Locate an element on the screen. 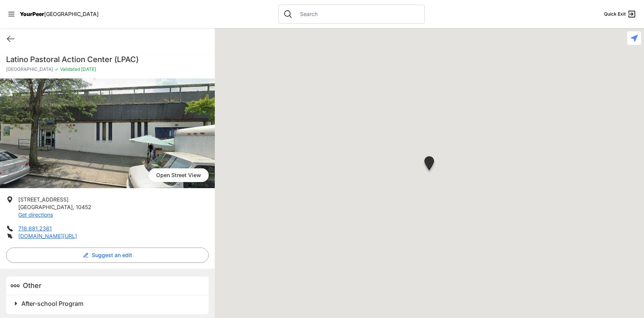 This screenshot has height=318, width=644. span: Quick Exit is located at coordinates (614, 14).